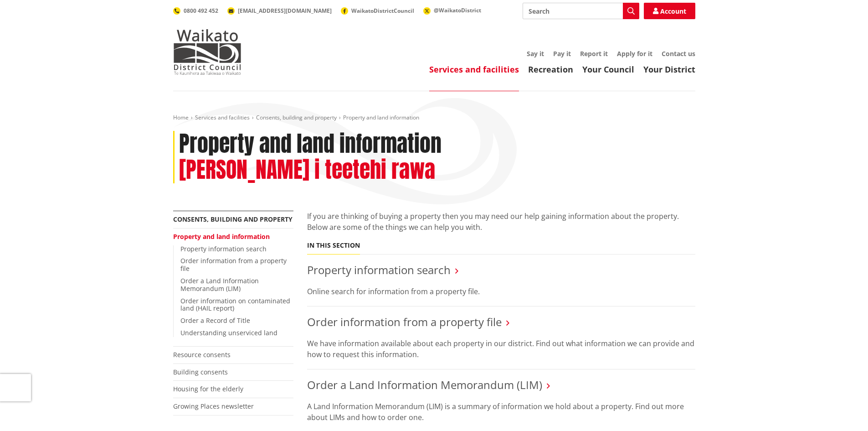 This screenshot has height=431, width=868. Describe the element at coordinates (381, 117) in the screenshot. I see `span: Property and land information` at that location.